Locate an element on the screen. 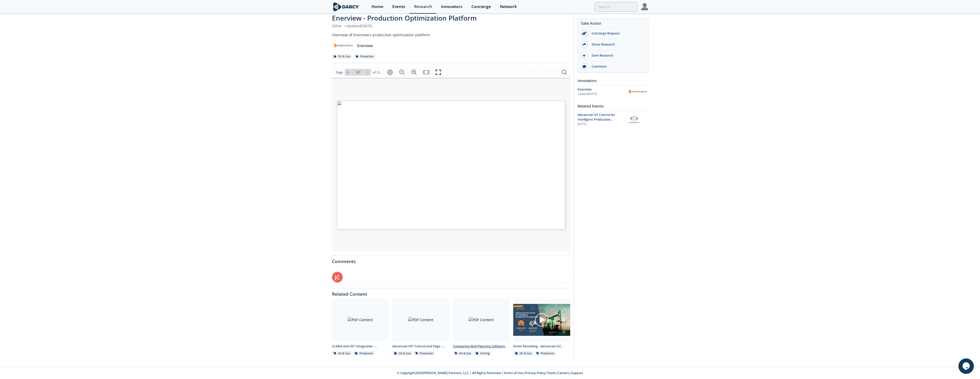  img: Boomerang is located at coordinates (635, 119).